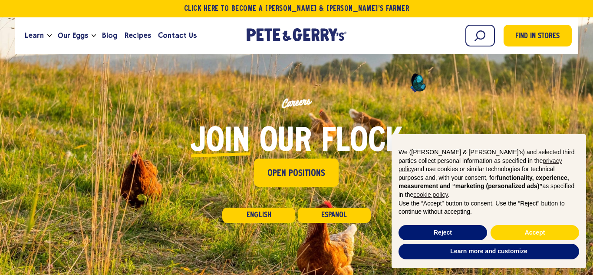  Describe the element at coordinates (296, 172) in the screenshot. I see `a: Open Positions` at that location.